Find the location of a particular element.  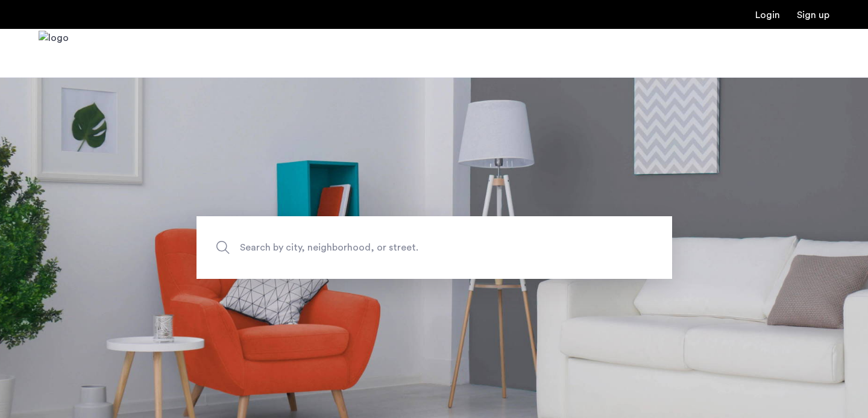

a: Login is located at coordinates (767, 15).